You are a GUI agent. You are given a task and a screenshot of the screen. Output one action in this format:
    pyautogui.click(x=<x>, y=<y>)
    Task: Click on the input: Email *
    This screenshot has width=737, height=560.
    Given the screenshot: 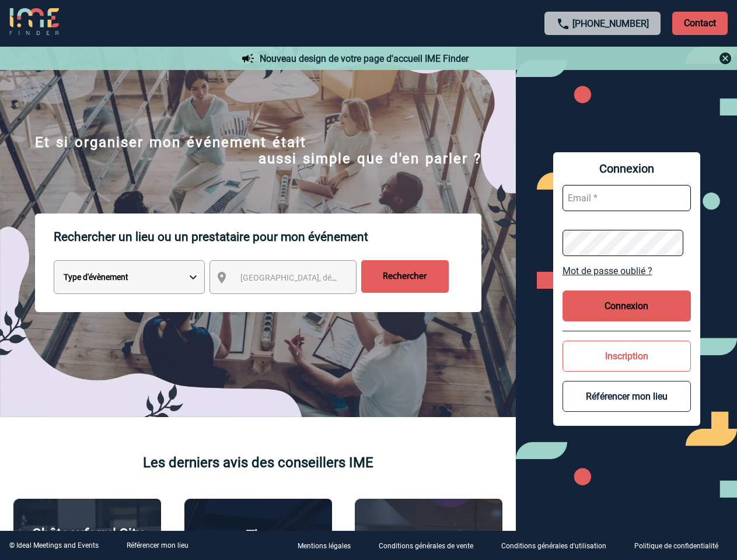 What is the action you would take?
    pyautogui.click(x=627, y=198)
    